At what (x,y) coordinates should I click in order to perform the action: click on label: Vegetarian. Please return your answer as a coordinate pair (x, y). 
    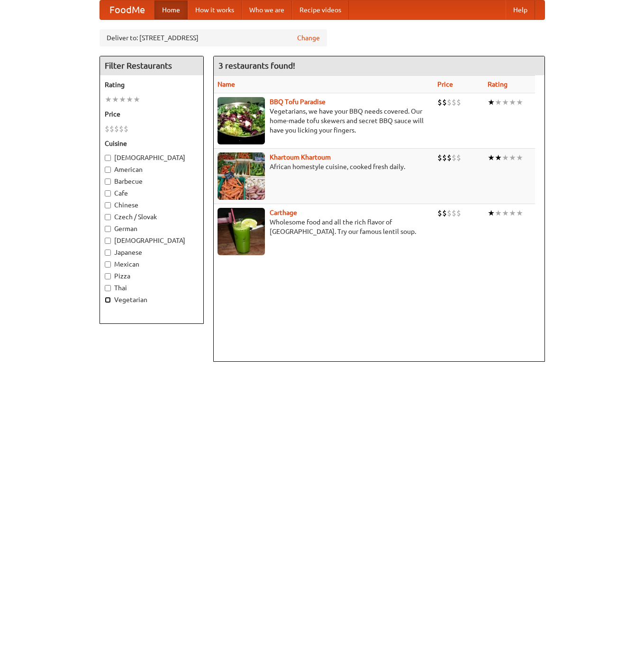
    Looking at the image, I should click on (152, 300).